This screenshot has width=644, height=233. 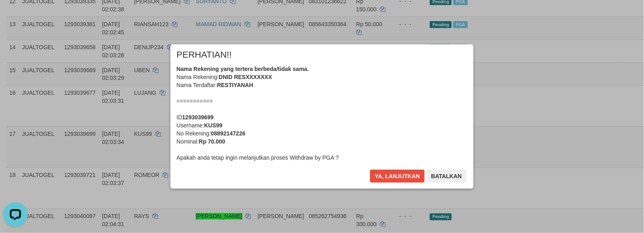 I want to click on b: DNID RESXXXXXXX, so click(x=245, y=77).